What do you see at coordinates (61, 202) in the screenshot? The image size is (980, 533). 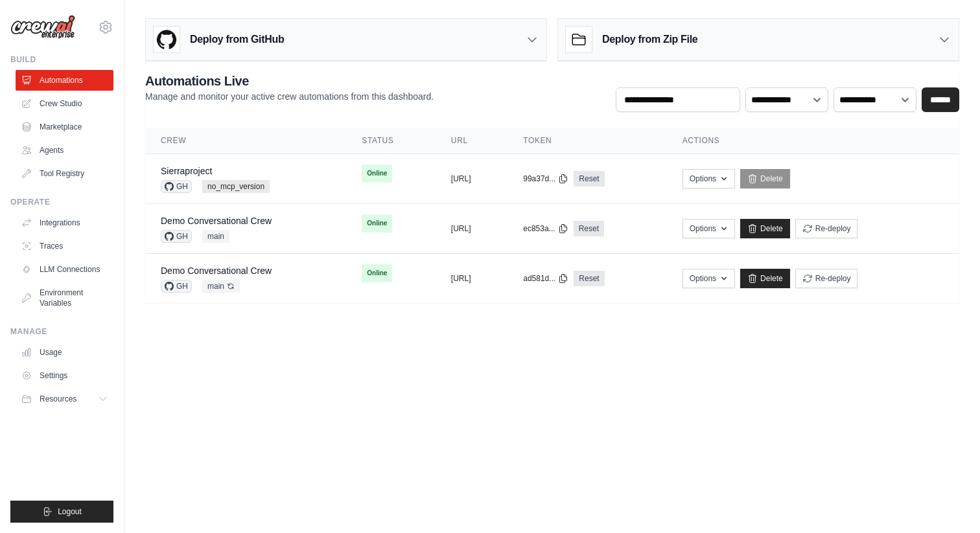 I see `div: Operate` at bounding box center [61, 202].